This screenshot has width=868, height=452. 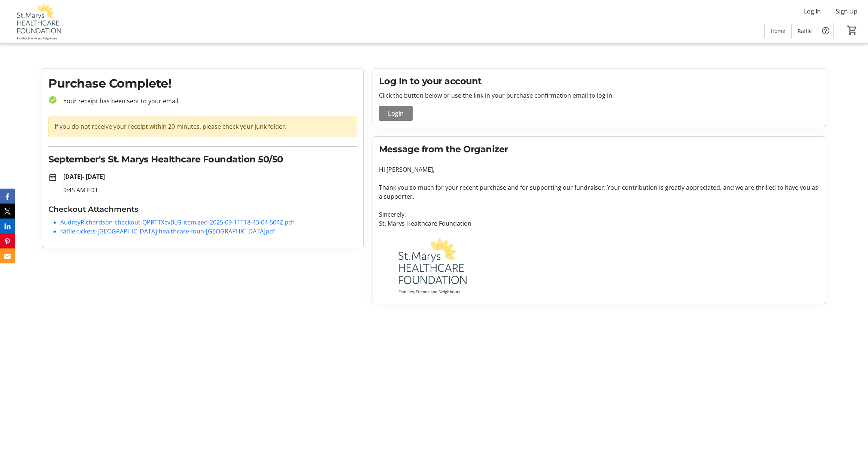 What do you see at coordinates (53, 177) in the screenshot?
I see `mat-icon: date_range` at bounding box center [53, 177].